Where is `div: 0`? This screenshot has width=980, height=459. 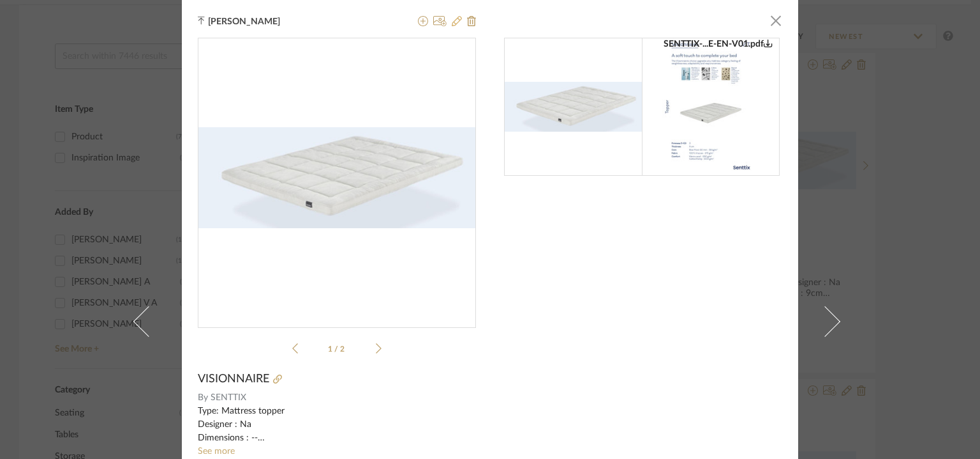 div: 0 is located at coordinates (337, 177).